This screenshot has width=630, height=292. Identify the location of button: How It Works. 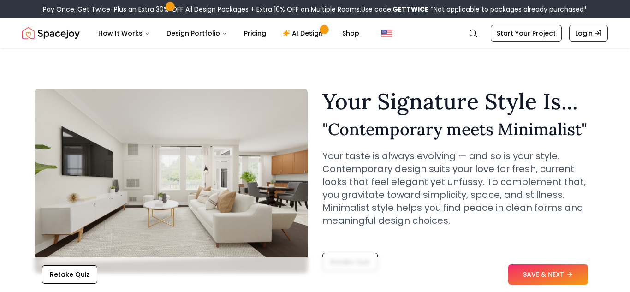
(124, 33).